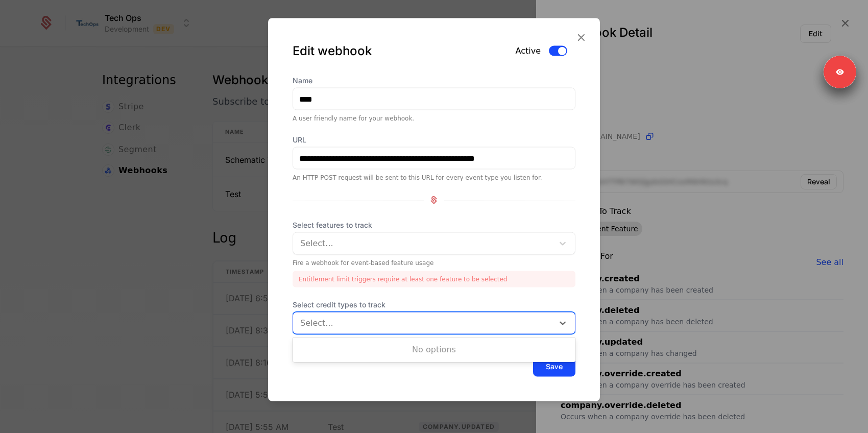 The width and height of the screenshot is (868, 433). I want to click on div: Fire a webhook for event-based feature usage, so click(434, 263).